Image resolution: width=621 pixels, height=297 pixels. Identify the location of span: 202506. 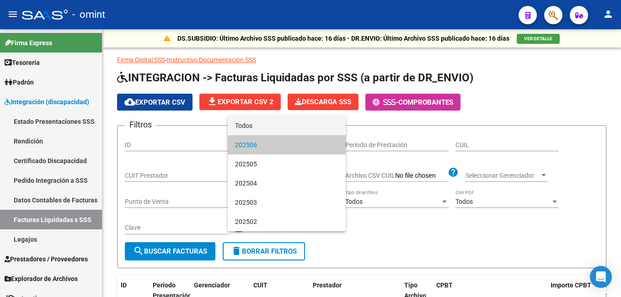
(287, 145).